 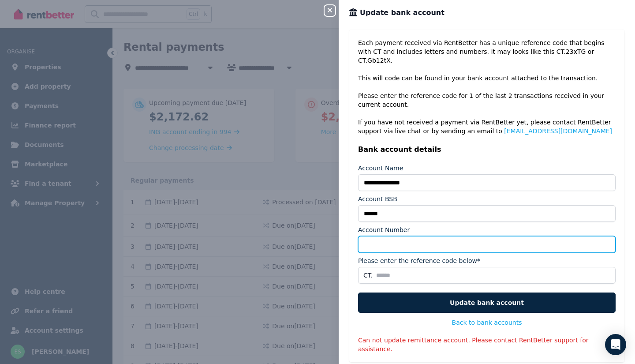 I want to click on p: Each payment received via RentBetter has a unique reference code that begins with CT and includes..., so click(x=487, y=87).